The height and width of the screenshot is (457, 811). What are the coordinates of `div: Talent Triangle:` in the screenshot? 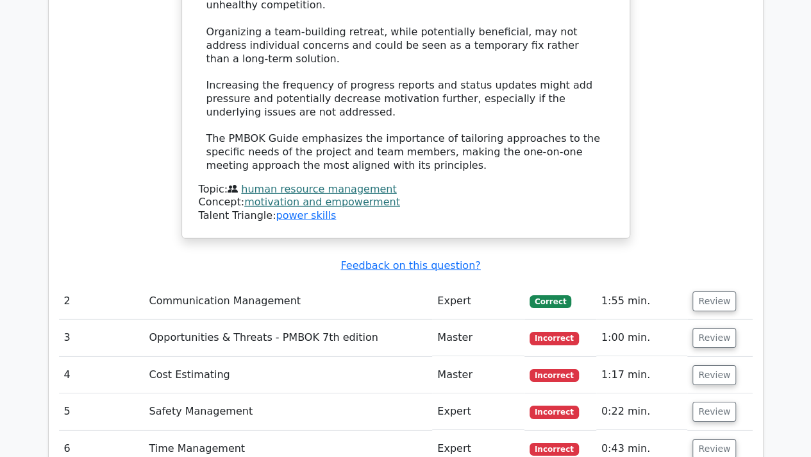 It's located at (406, 203).